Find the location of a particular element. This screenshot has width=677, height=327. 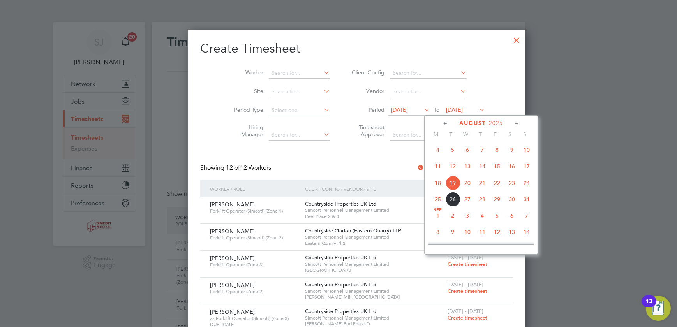

span: 27 is located at coordinates (467, 199).